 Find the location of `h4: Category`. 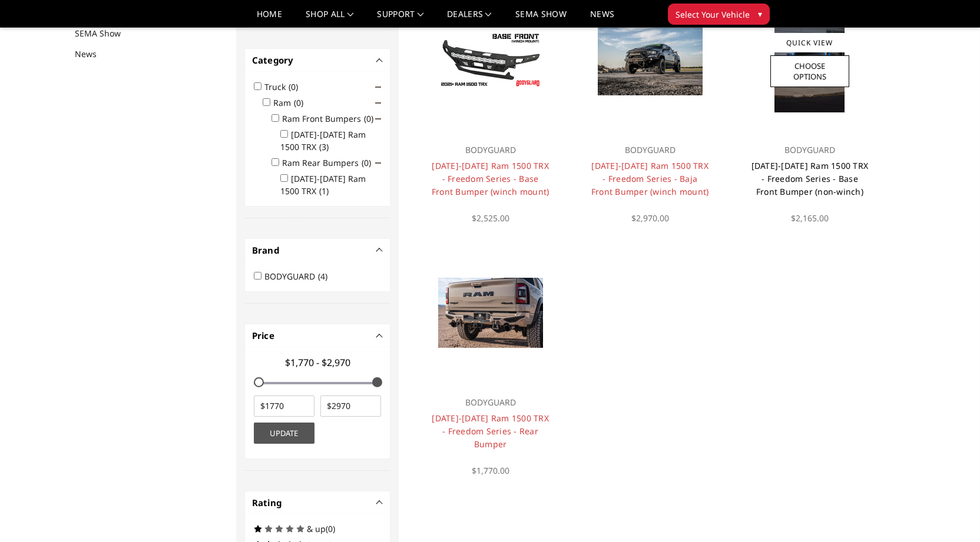

h4: Category is located at coordinates (317, 60).